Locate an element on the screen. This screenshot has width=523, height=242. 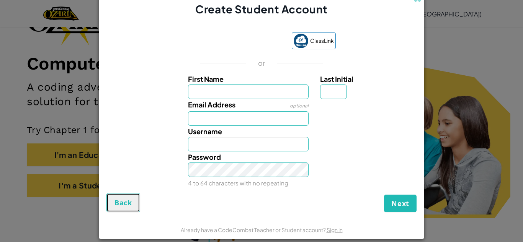
span: optional is located at coordinates (299, 106).